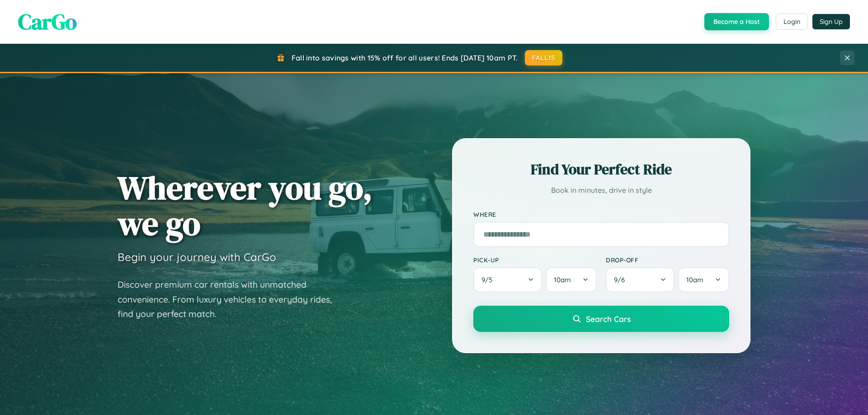  I want to click on button: 9/5, so click(508, 279).